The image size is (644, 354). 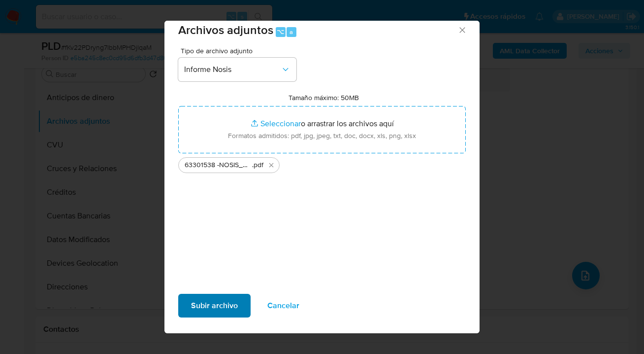 I want to click on span: Tipo de archivo adjunto, so click(x=240, y=51).